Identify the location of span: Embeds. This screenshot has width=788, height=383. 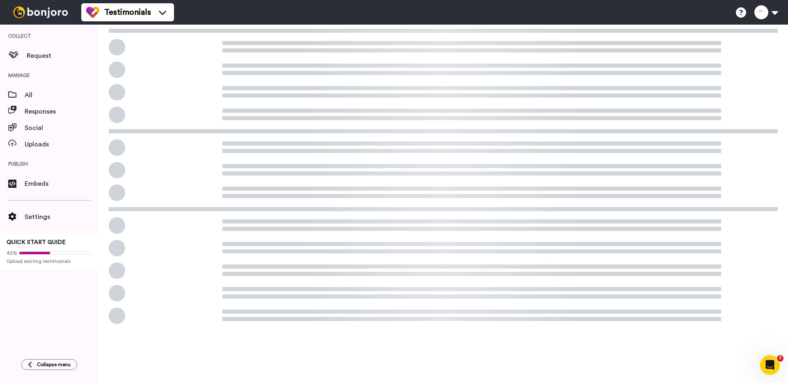
(62, 184).